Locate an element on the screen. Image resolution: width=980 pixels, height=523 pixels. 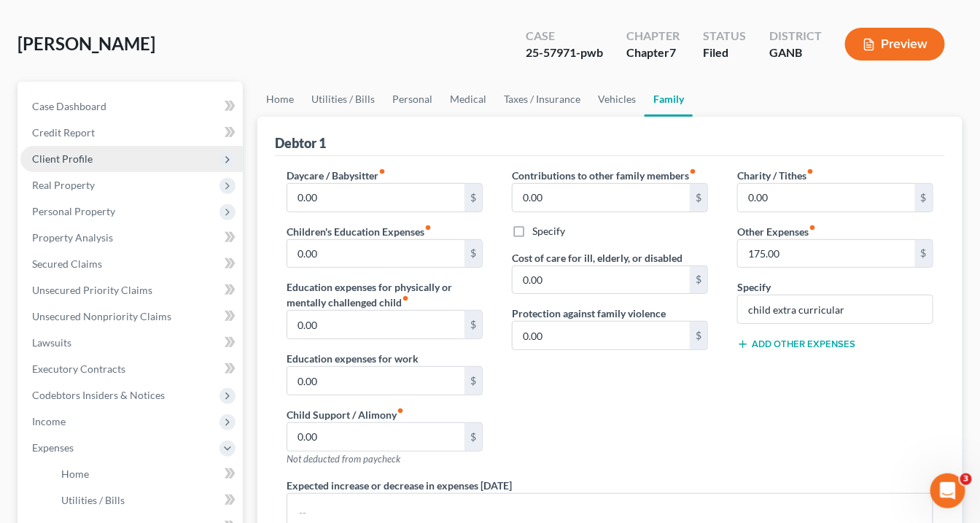
div: District is located at coordinates (795, 36).